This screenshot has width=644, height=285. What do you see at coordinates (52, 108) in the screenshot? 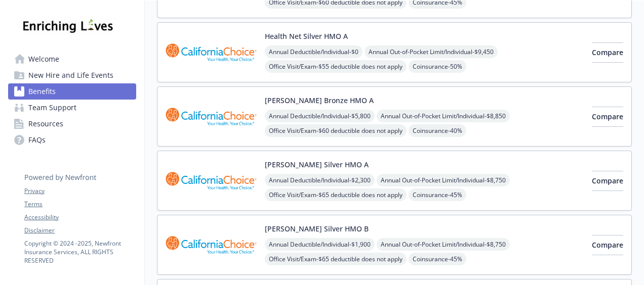
I see `span: Team Support` at bounding box center [52, 108].